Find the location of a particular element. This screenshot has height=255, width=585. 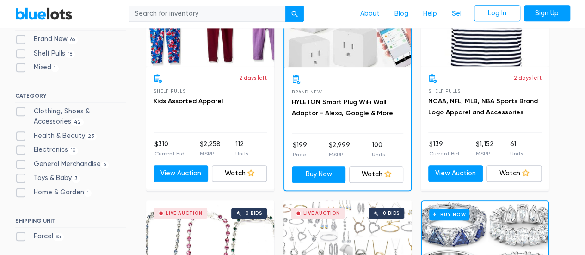

a: Blog is located at coordinates (401, 14).